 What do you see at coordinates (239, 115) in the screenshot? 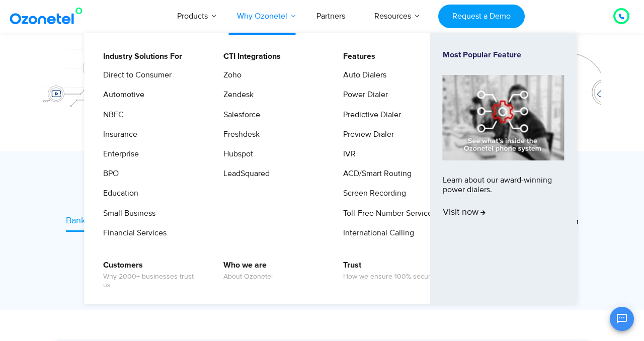
I see `a: Salesforce` at bounding box center [239, 115].